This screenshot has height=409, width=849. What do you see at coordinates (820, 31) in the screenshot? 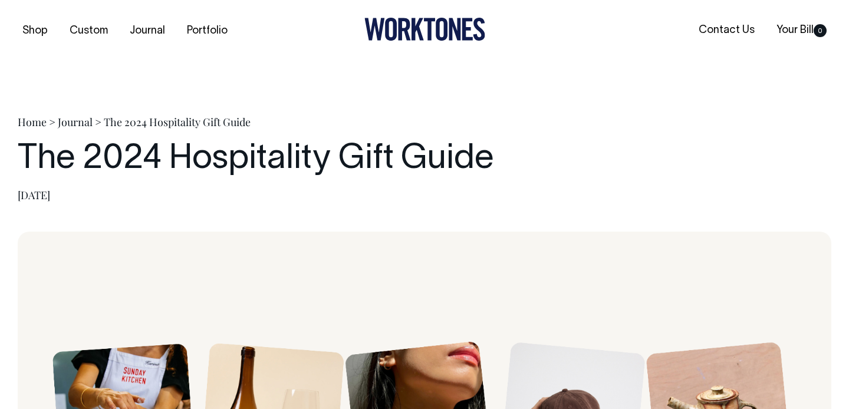
I see `span: 0` at bounding box center [820, 31].